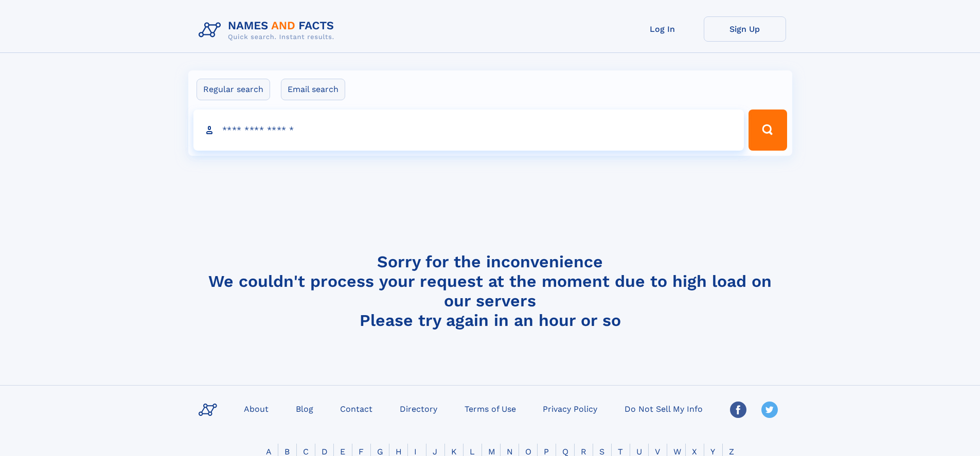 The height and width of the screenshot is (456, 980). What do you see at coordinates (256, 408) in the screenshot?
I see `a: About` at bounding box center [256, 408].